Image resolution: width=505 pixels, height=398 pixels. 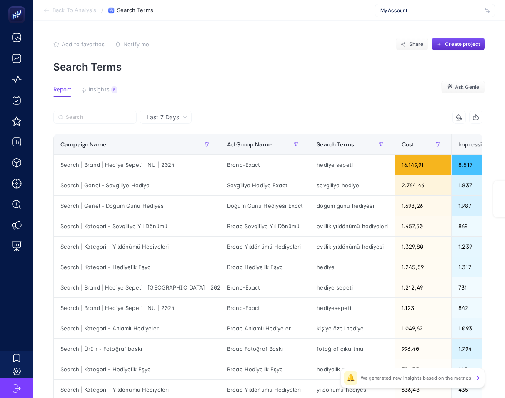 What do you see at coordinates (352, 205) in the screenshot?
I see `div: doğum günü hediyesi` at bounding box center [352, 205].